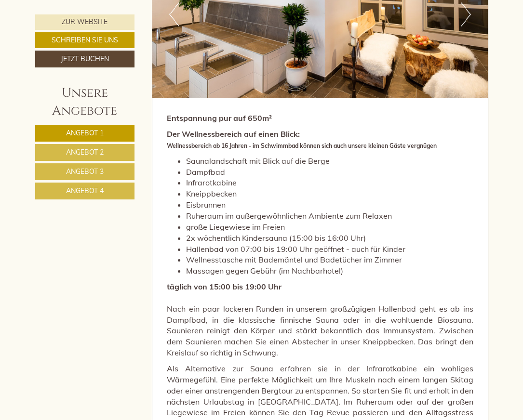 The height and width of the screenshot is (420, 523). I want to click on li: Eisbrunnen, so click(330, 205).